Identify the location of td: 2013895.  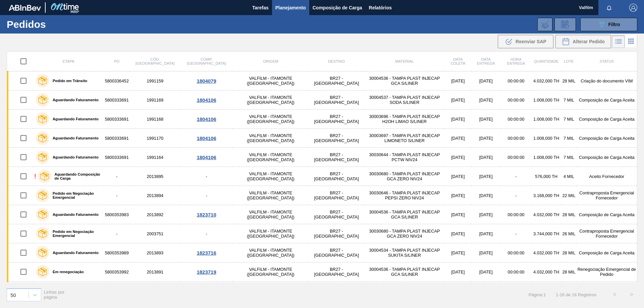
(155, 176).